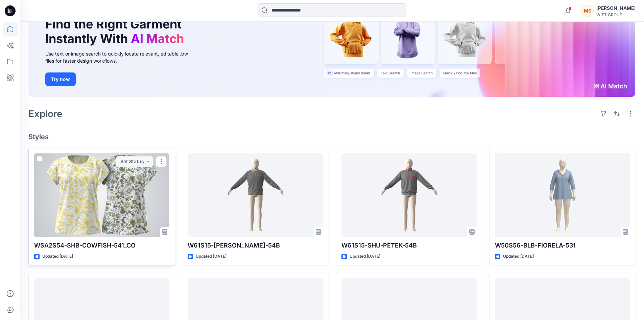 Image resolution: width=644 pixels, height=320 pixels. What do you see at coordinates (563, 195) in the screenshot?
I see `a: W50S56-BLB-FIORELA-531` at bounding box center [563, 195].